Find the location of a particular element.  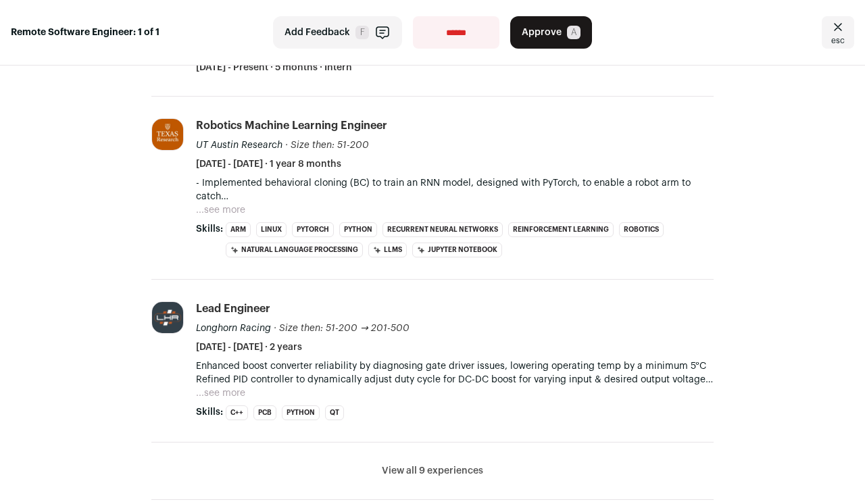

span: A is located at coordinates (573, 33).